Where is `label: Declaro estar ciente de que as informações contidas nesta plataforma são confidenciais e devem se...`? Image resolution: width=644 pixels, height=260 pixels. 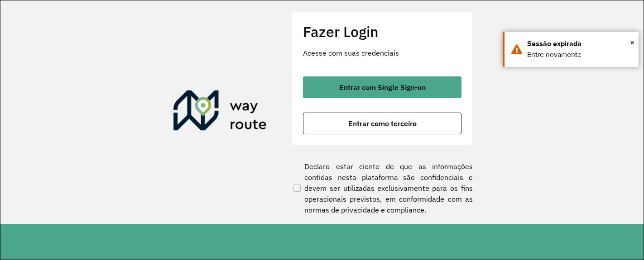 label: Declaro estar ciente de que as informações contidas nesta plataforma são confidenciais e devem se... is located at coordinates (382, 188).